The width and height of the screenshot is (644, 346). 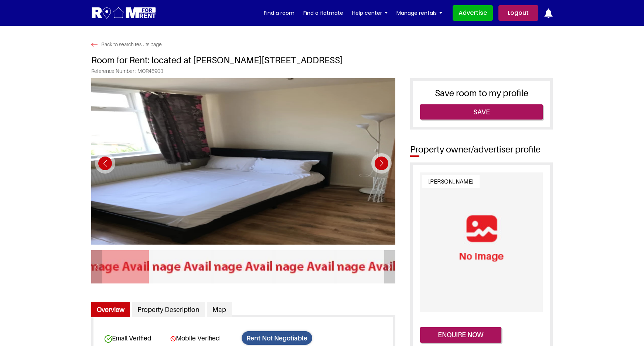 I want to click on a: Manage rentals, so click(x=420, y=13).